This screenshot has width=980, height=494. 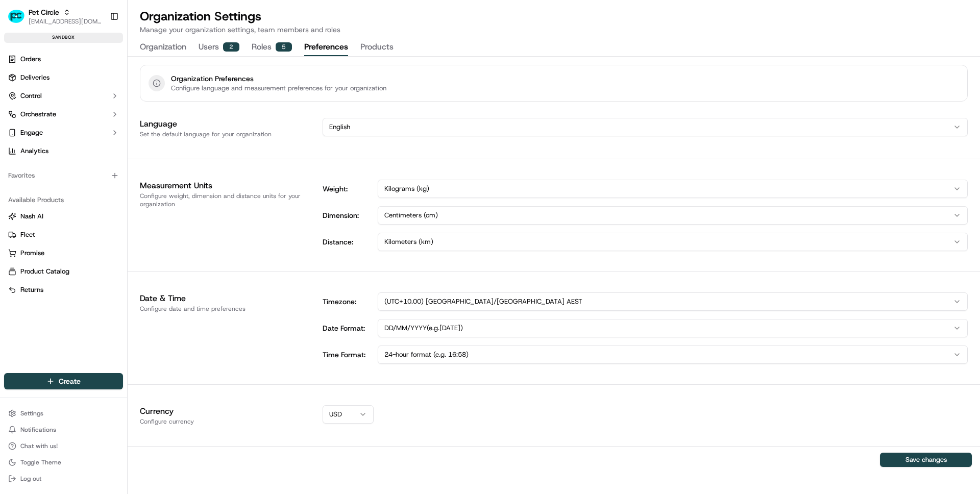 I want to click on a: Deliveries, so click(x=63, y=77).